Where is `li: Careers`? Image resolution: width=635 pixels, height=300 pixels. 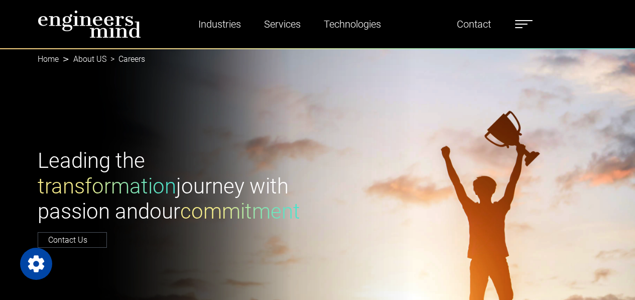
li: Careers is located at coordinates (125, 59).